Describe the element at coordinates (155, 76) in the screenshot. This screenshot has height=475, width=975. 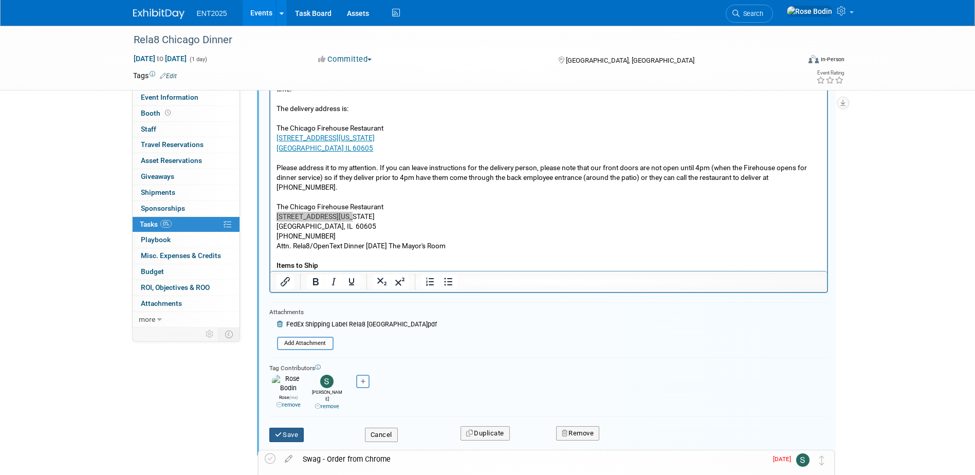
I see `td: Tags` at that location.